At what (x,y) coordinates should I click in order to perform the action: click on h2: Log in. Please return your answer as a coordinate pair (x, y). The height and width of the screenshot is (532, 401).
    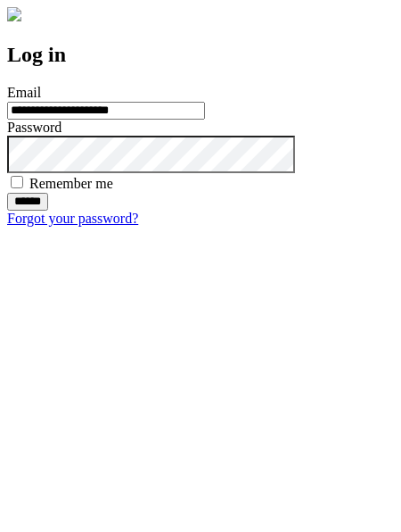
    Looking at the image, I should click on (200, 54).